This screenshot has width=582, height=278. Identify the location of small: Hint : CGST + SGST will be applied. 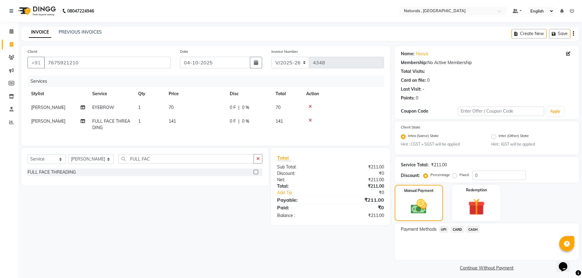
(441, 144).